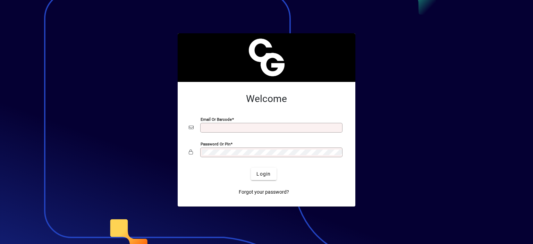 The width and height of the screenshot is (533, 244). Describe the element at coordinates (264, 192) in the screenshot. I see `a: Forgot your password?` at that location.